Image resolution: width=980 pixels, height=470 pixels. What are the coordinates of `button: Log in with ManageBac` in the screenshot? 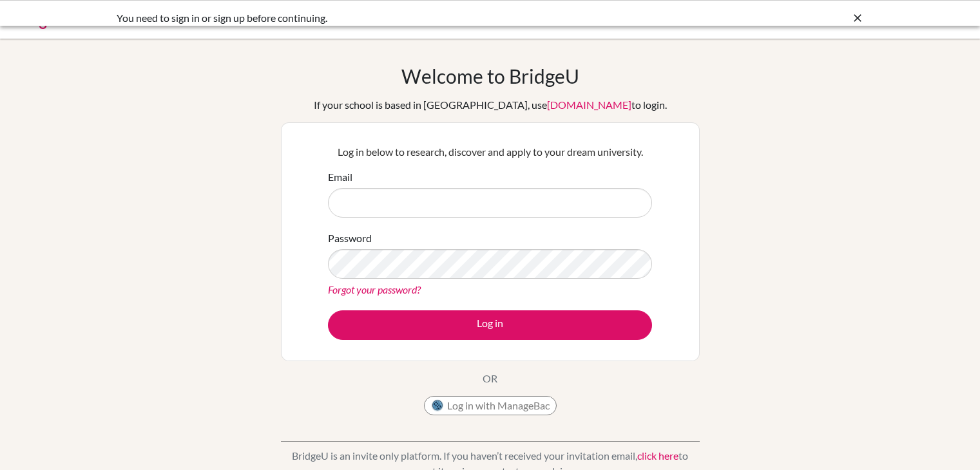 It's located at (490, 405).